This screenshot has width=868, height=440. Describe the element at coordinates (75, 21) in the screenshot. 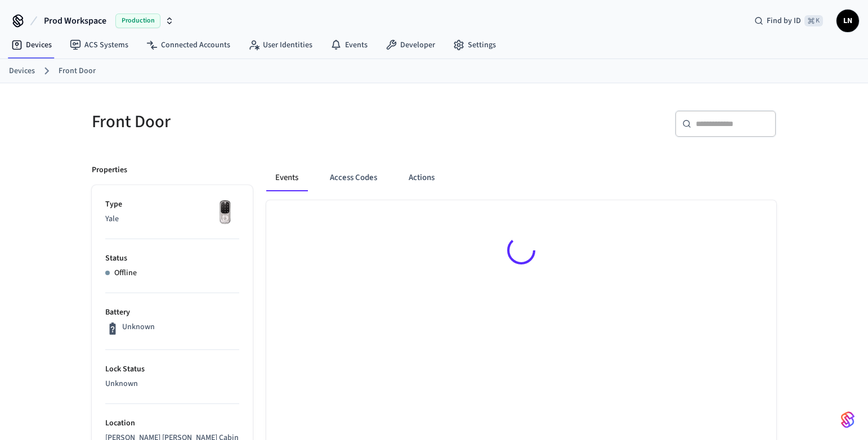

I see `span: Prod Workspace` at that location.